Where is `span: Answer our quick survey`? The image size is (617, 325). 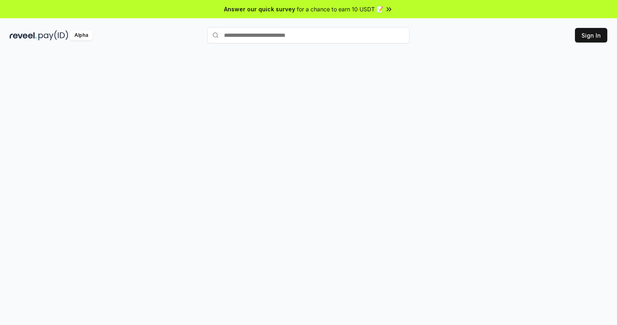
span: Answer our quick survey is located at coordinates (260, 9).